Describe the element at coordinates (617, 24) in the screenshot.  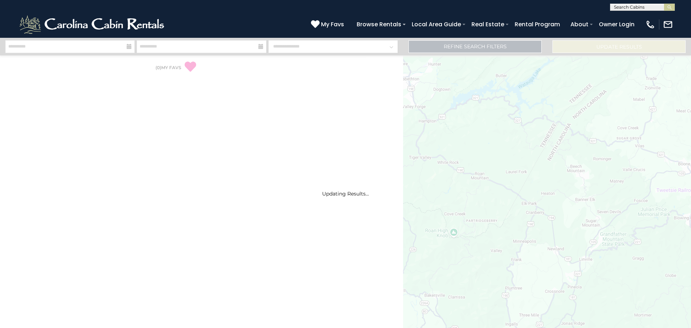
I see `a: Owner Login` at that location.